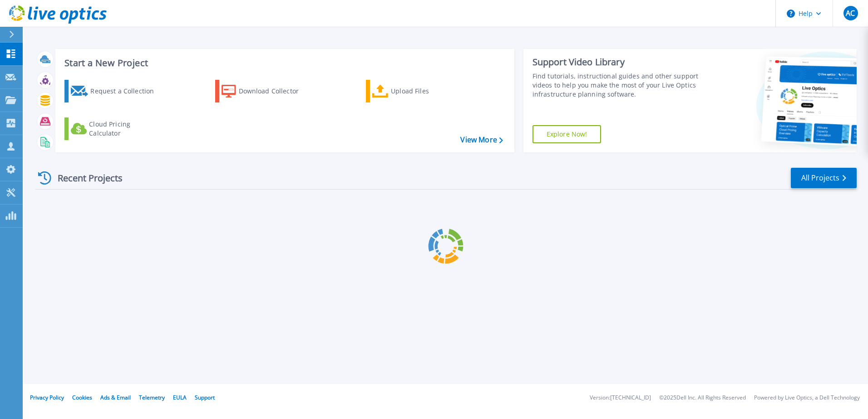 The width and height of the screenshot is (868, 419). What do you see at coordinates (275, 91) in the screenshot?
I see `div: Download Collector` at bounding box center [275, 91].